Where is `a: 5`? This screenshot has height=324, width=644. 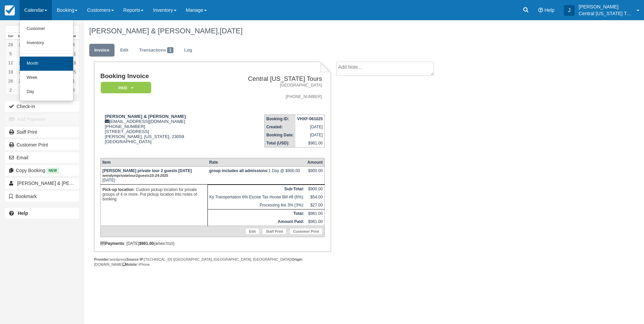 a: 5 is located at coordinates (10, 53).